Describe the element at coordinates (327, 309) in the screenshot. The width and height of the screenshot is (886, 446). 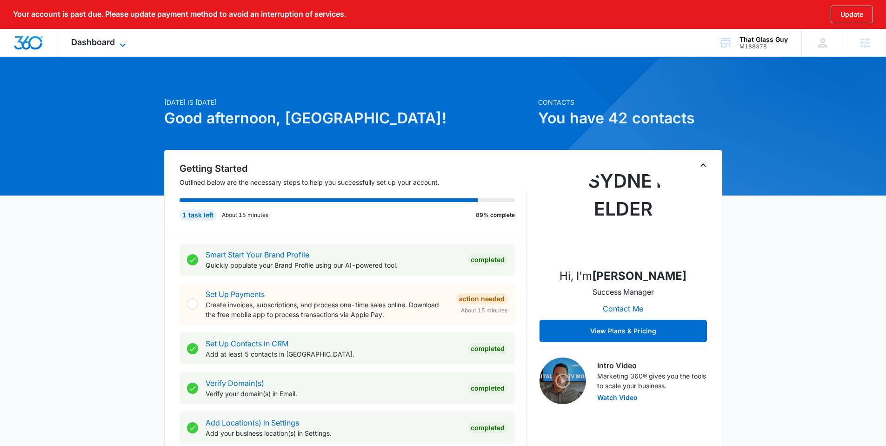
I see `p: Create invoices, subscriptions, and process one-time sales online. Download the free mobile app t...` at that location.